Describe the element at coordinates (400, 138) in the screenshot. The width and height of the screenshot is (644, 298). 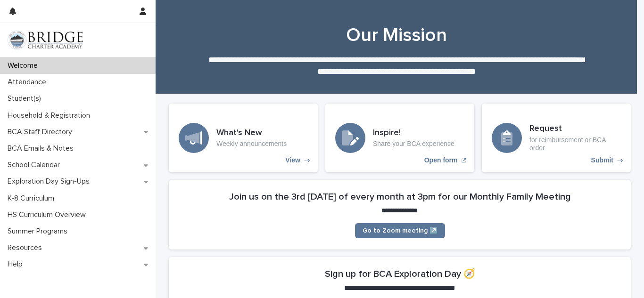
I see `a: Open form` at that location.